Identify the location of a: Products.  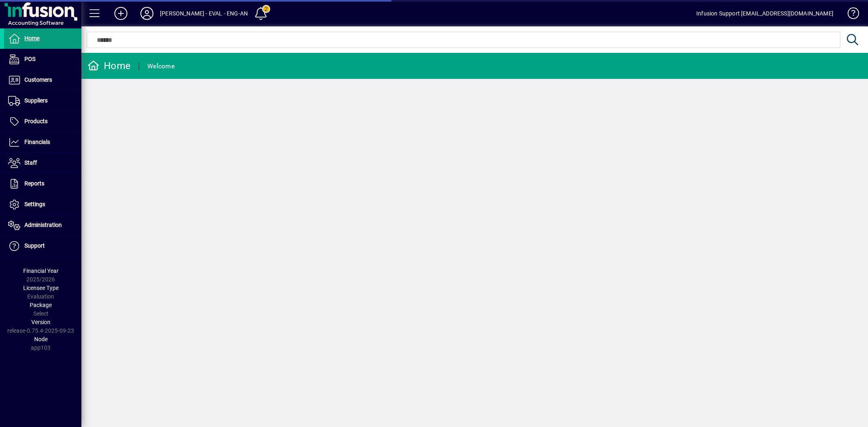
(43, 122).